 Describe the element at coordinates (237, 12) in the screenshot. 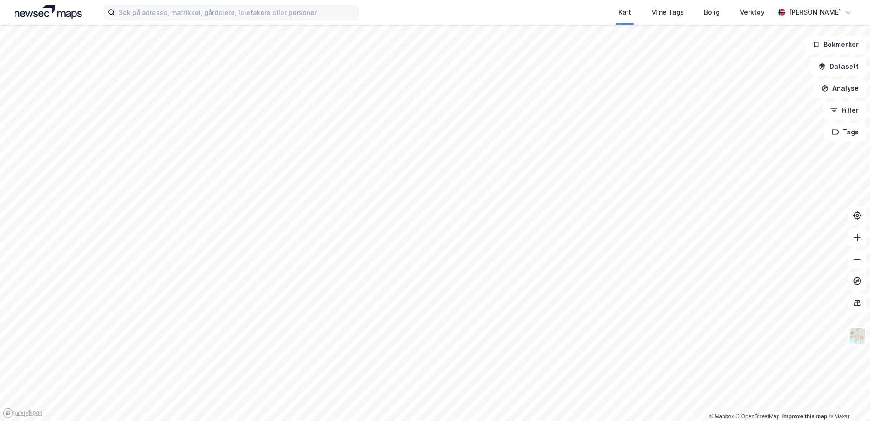

I see `input: Søk på adresse, matrikkel, gårdeiere, leietakere eller personer` at that location.